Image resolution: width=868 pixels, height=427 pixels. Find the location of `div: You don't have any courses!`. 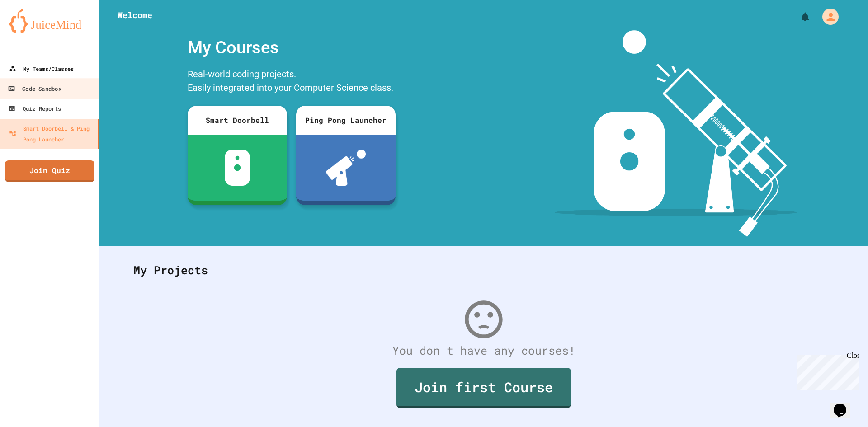

div: You don't have any courses! is located at coordinates (483, 351).